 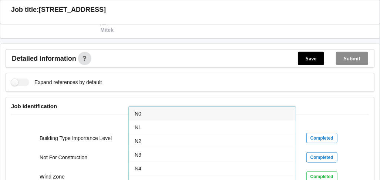 I want to click on span: Detailed information, so click(x=44, y=58).